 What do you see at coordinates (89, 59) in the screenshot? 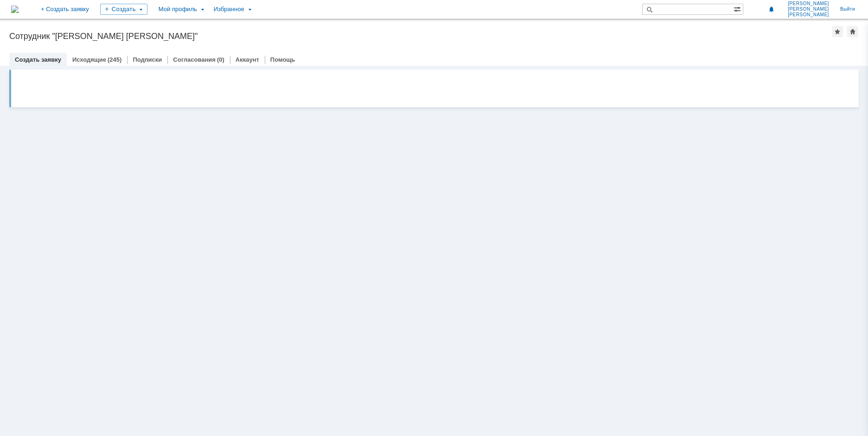
I see `a: Исходящие` at bounding box center [89, 59].